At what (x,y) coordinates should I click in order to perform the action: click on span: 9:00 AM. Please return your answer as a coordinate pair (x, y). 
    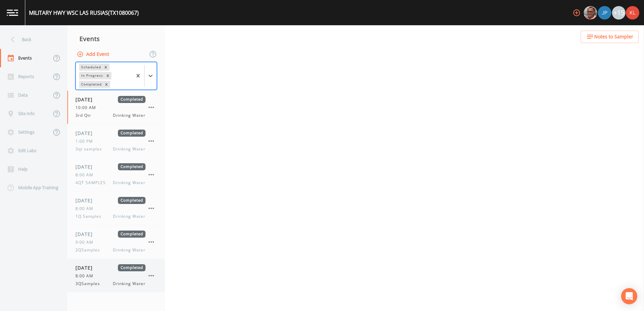
    Looking at the image, I should click on (86, 242).